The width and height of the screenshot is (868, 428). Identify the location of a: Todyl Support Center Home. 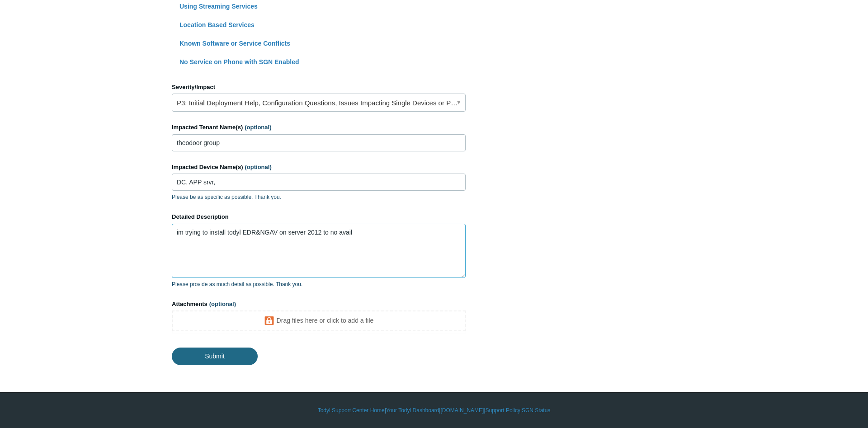
(351, 410).